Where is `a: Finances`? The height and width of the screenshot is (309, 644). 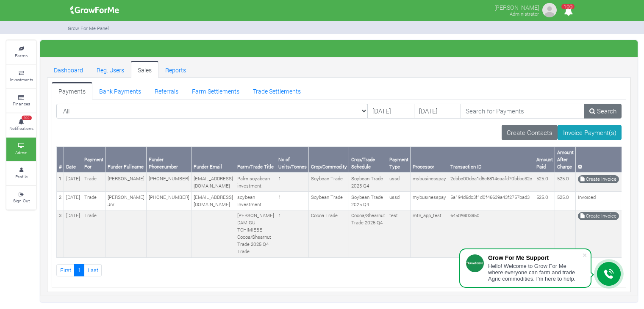 a: Finances is located at coordinates (21, 101).